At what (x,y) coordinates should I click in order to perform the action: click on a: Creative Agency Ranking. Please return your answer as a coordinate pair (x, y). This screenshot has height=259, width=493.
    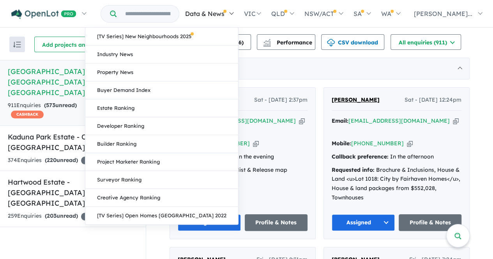
    Looking at the image, I should click on (162, 198).